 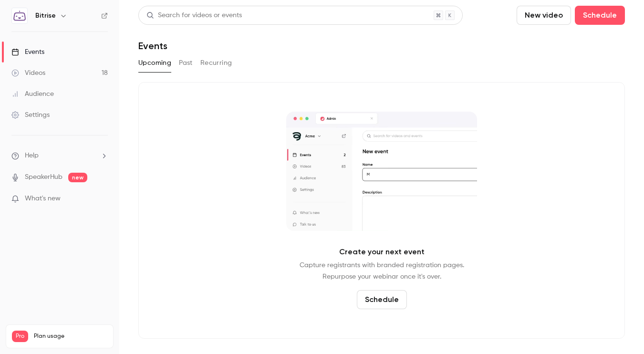 I want to click on div: Audience, so click(x=33, y=94).